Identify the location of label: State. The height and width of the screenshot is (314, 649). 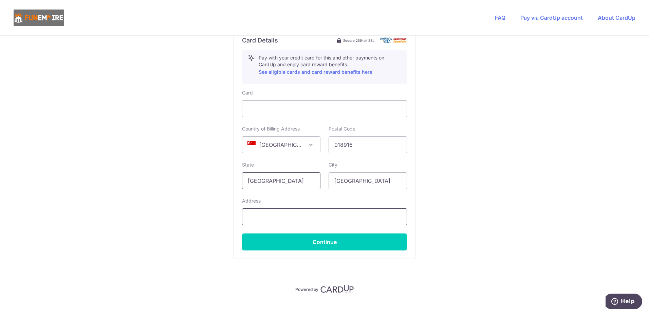
(248, 165).